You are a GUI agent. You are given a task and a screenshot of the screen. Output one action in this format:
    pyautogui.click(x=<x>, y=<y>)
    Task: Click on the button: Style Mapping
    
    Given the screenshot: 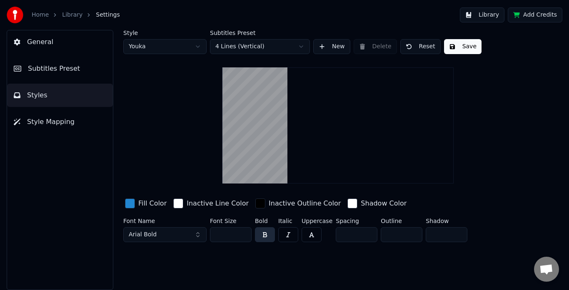 What is the action you would take?
    pyautogui.click(x=60, y=122)
    